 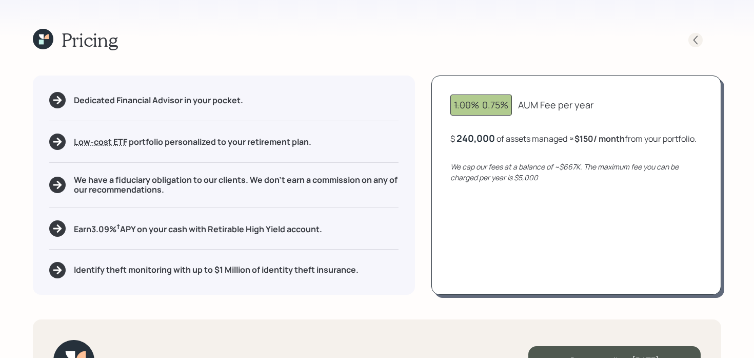 I want to click on h1: Pricing, so click(x=90, y=40).